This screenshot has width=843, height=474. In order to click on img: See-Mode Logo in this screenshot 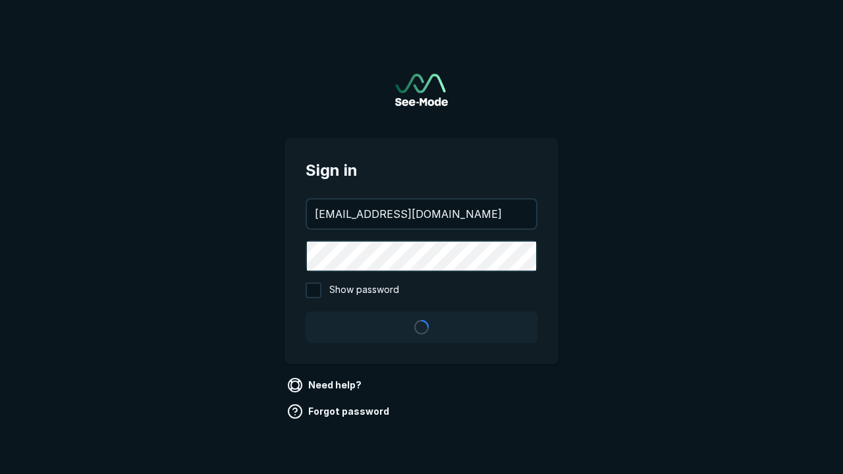, I will do `click(422, 90)`.